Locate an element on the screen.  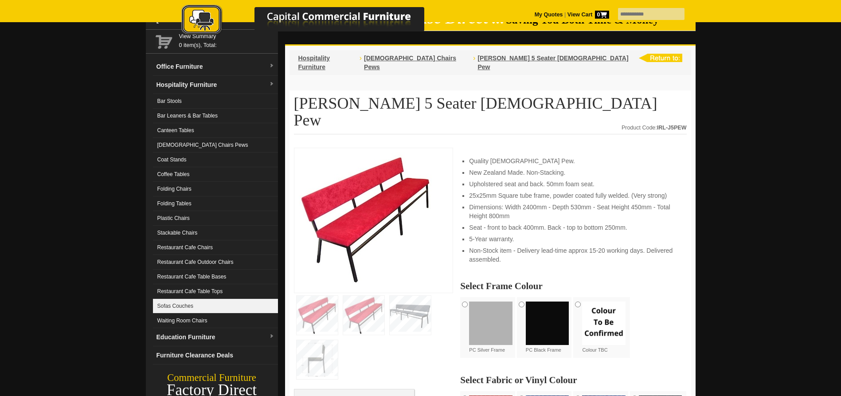
img: Capital Commercial Furniture Logo is located at coordinates (312, 20).